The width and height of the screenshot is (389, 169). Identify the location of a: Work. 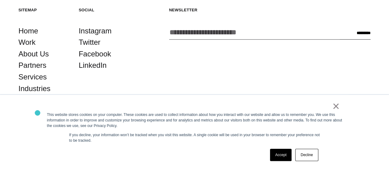
(27, 42).